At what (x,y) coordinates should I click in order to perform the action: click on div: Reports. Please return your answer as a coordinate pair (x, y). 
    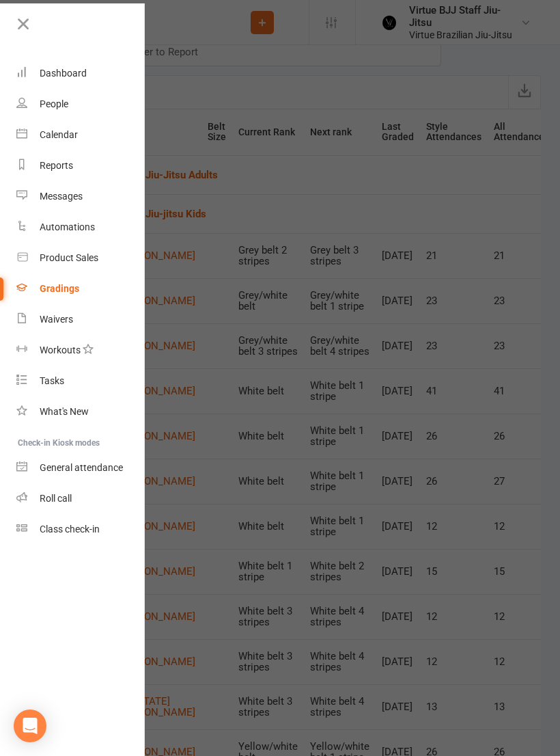
    Looking at the image, I should click on (56, 165).